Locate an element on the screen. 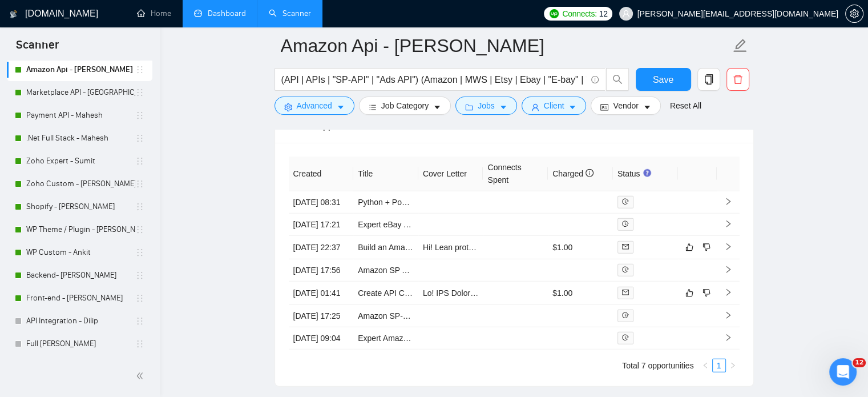 This screenshot has height=397, width=868. li: Previous Page is located at coordinates (706, 365).